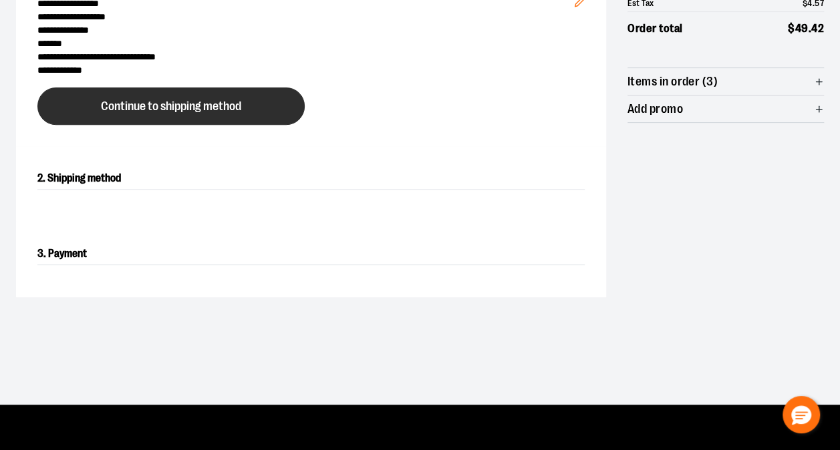  What do you see at coordinates (655, 29) in the screenshot?
I see `span: Order total` at bounding box center [655, 29].